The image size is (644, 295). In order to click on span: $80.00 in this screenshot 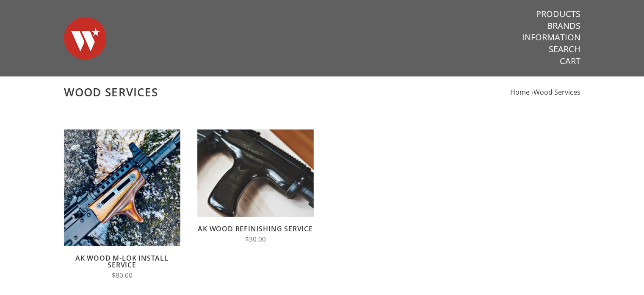, I will do `click(122, 275)`.